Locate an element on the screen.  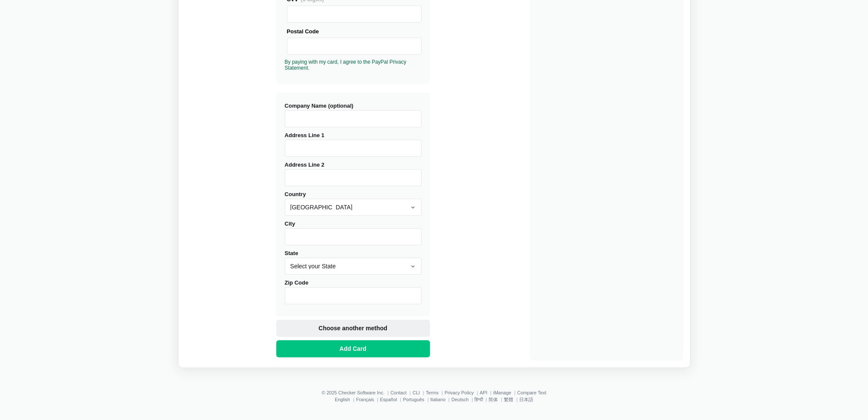
span: Add Card is located at coordinates (353, 348).